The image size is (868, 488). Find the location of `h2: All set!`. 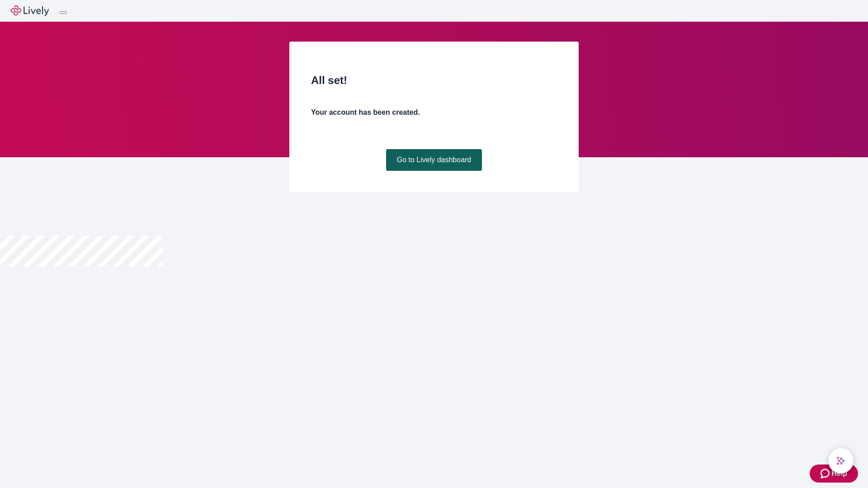

h2: All set! is located at coordinates (434, 81).